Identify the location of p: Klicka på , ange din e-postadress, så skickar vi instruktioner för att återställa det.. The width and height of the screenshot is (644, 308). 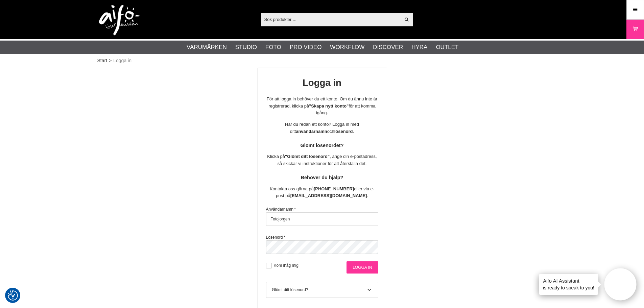
(322, 160).